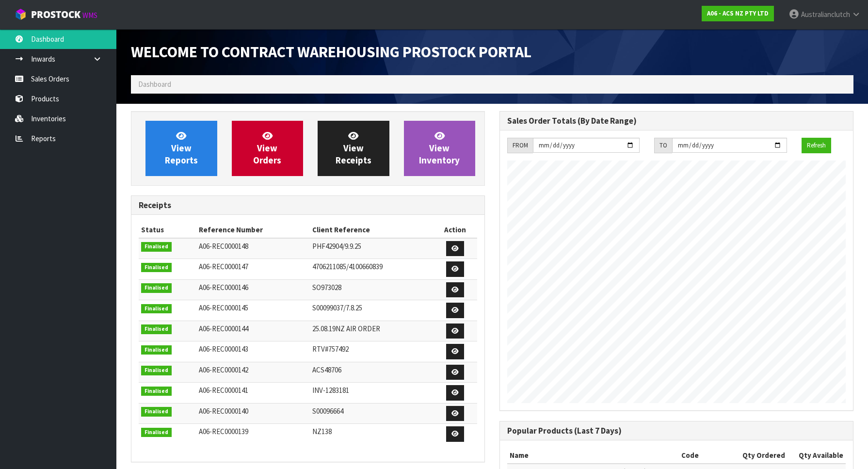 This screenshot has height=469, width=868. What do you see at coordinates (593, 456) in the screenshot?
I see `th: Name` at bounding box center [593, 456].